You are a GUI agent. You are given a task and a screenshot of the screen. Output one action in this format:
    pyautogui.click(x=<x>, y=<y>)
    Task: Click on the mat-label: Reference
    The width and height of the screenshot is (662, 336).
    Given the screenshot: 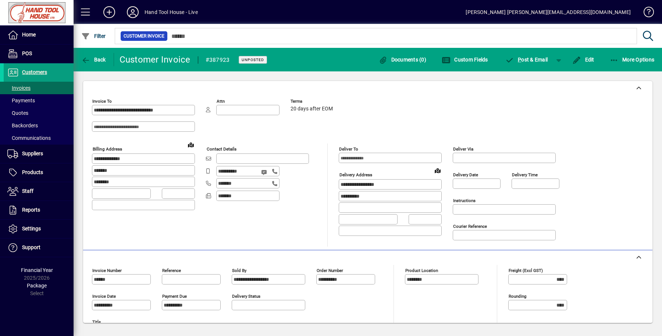 What is the action you would take?
    pyautogui.click(x=171, y=270)
    